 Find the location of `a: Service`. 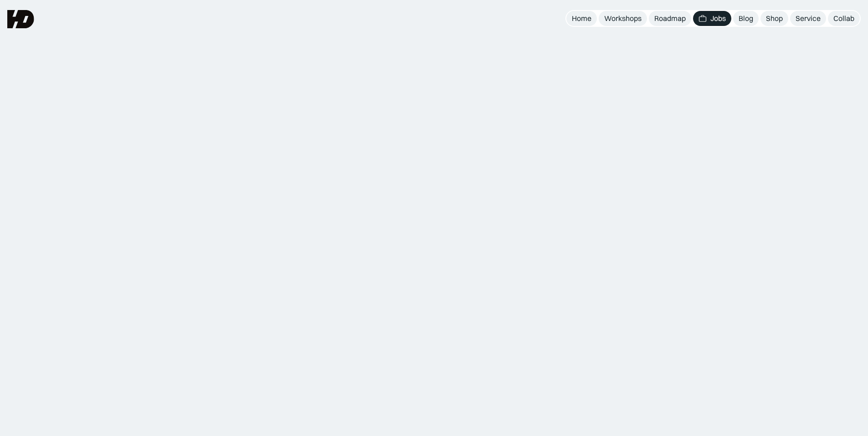

a: Service is located at coordinates (808, 18).